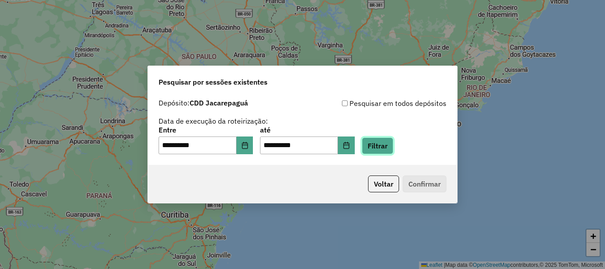  Describe the element at coordinates (213, 82) in the screenshot. I see `span: Pesquisar por sessões existentes` at that location.